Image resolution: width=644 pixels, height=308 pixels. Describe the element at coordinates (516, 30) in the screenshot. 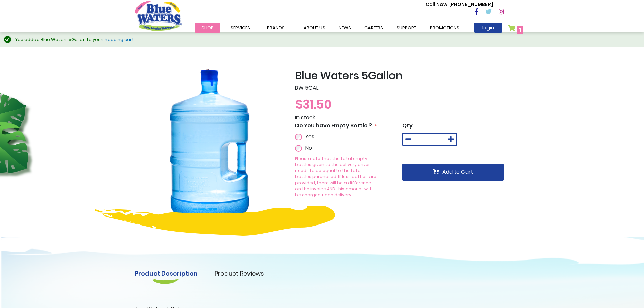

I see `a: 1` at that location.